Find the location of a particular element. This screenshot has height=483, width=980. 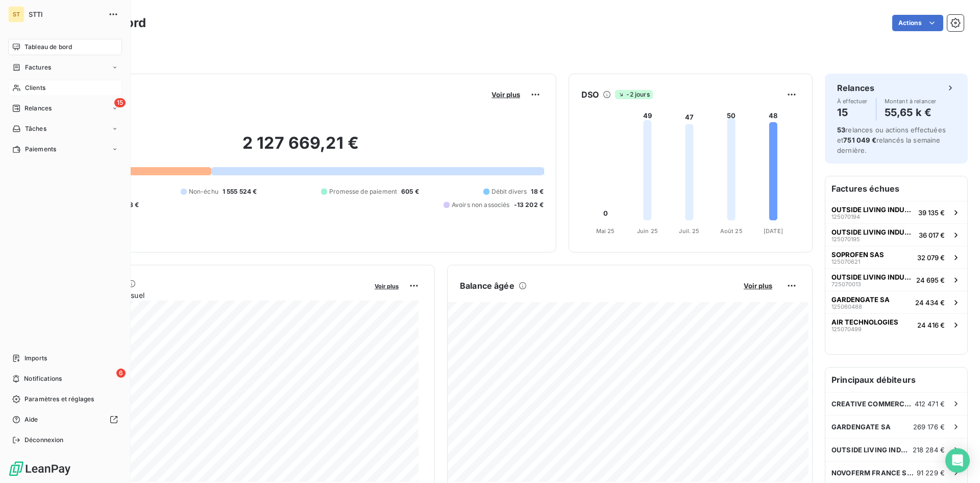

span: relances ou actions effectuées et relancés la semaine dernière. is located at coordinates (892, 140).